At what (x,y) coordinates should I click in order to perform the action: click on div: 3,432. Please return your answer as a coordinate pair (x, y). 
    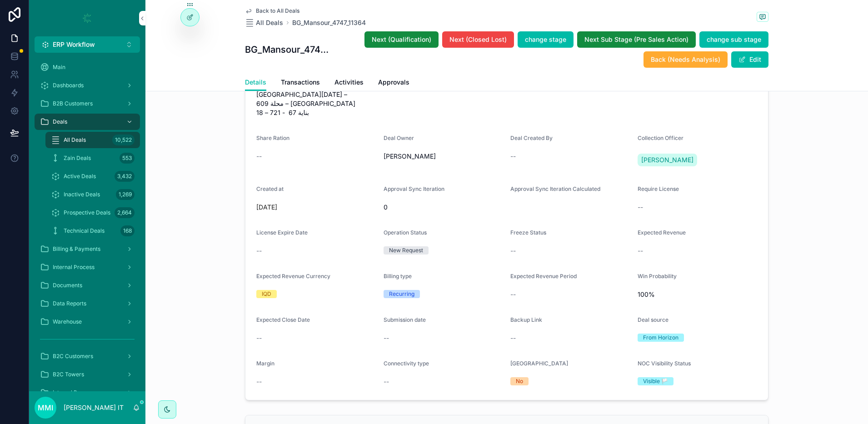
    Looking at the image, I should click on (124, 176).